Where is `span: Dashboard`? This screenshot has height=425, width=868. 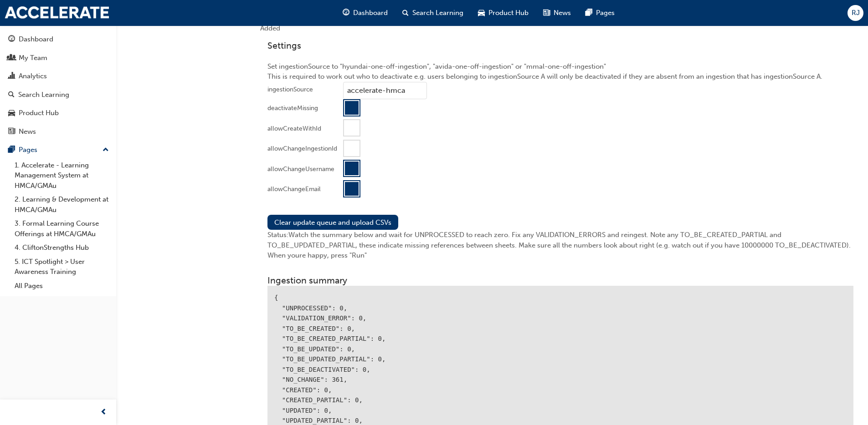
span: Dashboard is located at coordinates (371, 13).